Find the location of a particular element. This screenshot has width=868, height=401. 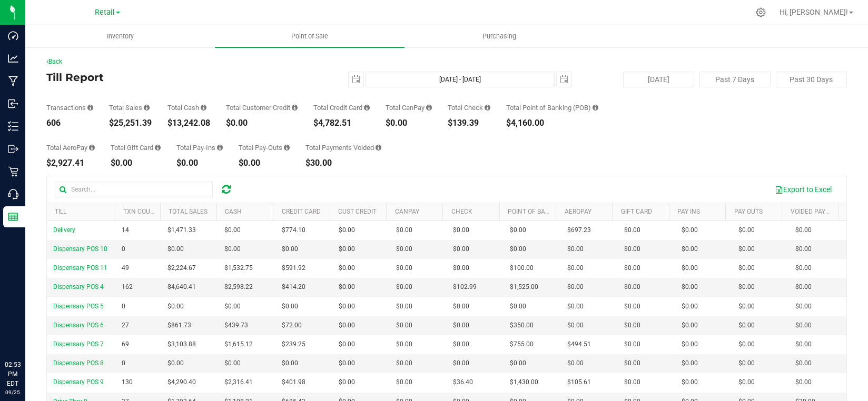

a: Inventory is located at coordinates (120, 36).